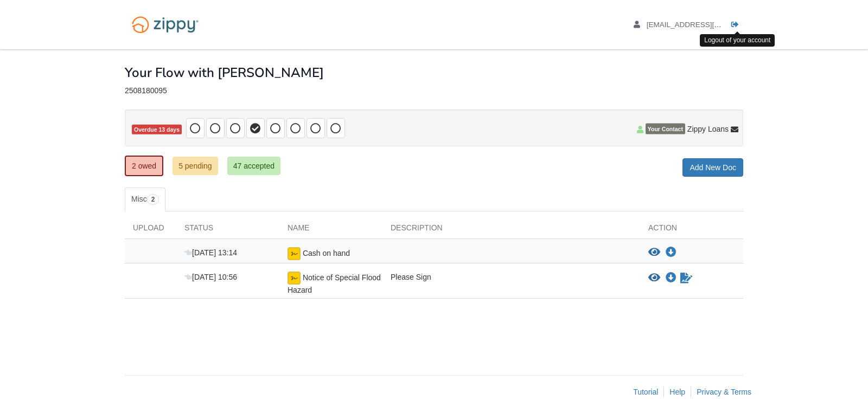 This screenshot has width=868, height=419. What do you see at coordinates (738, 26) in the screenshot?
I see `a: Log out` at bounding box center [738, 26].